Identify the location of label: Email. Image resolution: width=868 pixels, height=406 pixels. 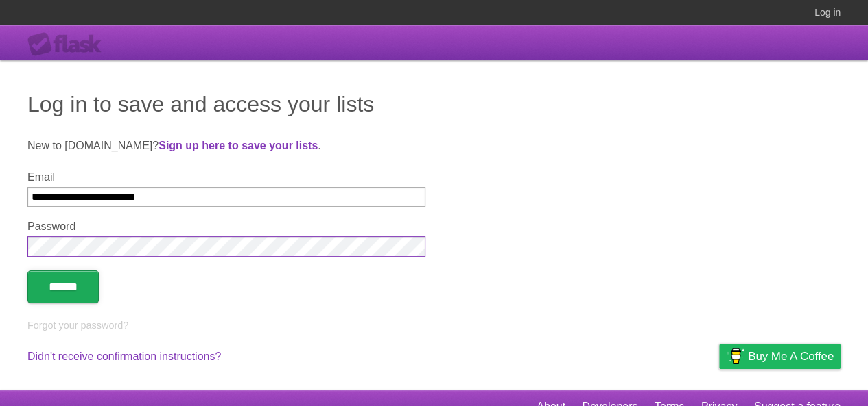
(226, 178).